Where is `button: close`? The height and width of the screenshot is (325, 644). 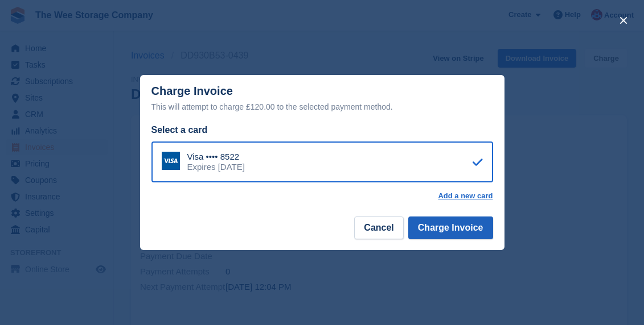 button: close is located at coordinates (624, 20).